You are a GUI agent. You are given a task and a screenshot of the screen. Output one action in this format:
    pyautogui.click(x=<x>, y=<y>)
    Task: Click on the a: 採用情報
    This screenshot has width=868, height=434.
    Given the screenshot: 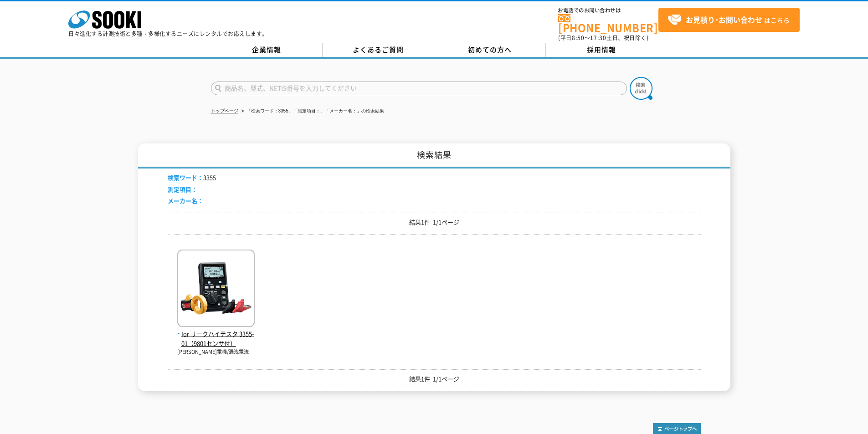 What is the action you would take?
    pyautogui.click(x=601, y=50)
    